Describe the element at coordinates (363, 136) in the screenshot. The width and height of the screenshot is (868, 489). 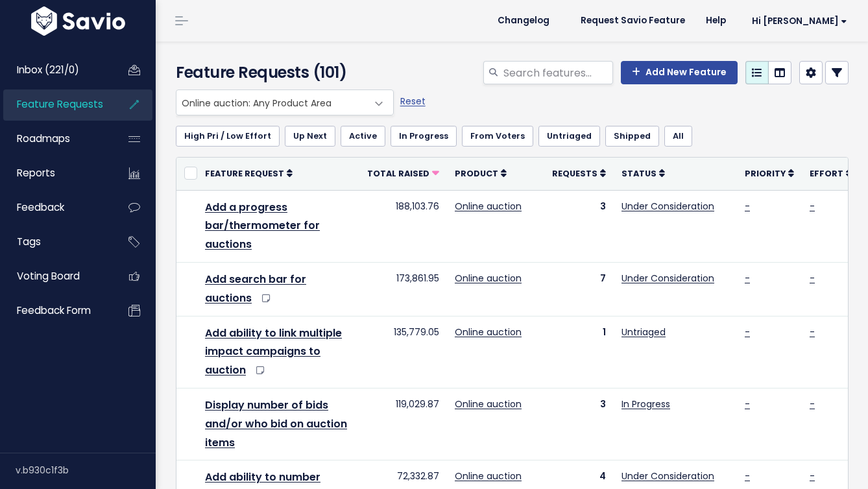
I see `a: Active` at that location.